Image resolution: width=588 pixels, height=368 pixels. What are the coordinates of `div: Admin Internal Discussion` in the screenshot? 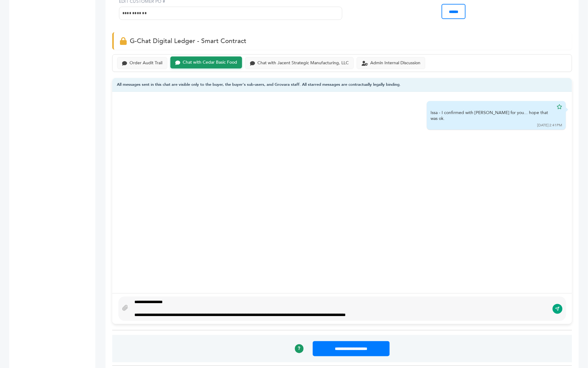 It's located at (395, 63).